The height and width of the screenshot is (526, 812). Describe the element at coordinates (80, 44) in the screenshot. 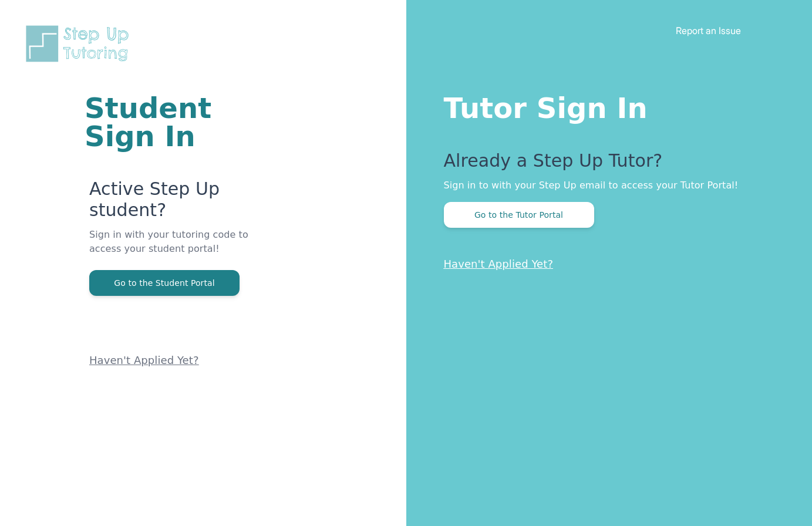

I see `img: Step Up Tutoring horizontal logo` at that location.